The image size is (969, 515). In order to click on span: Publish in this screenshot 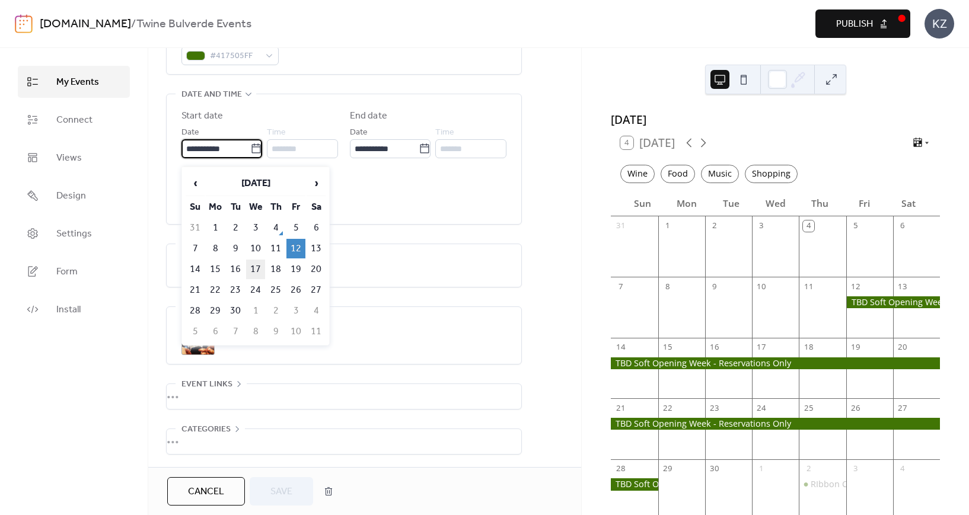, I will do `click(855, 24)`.